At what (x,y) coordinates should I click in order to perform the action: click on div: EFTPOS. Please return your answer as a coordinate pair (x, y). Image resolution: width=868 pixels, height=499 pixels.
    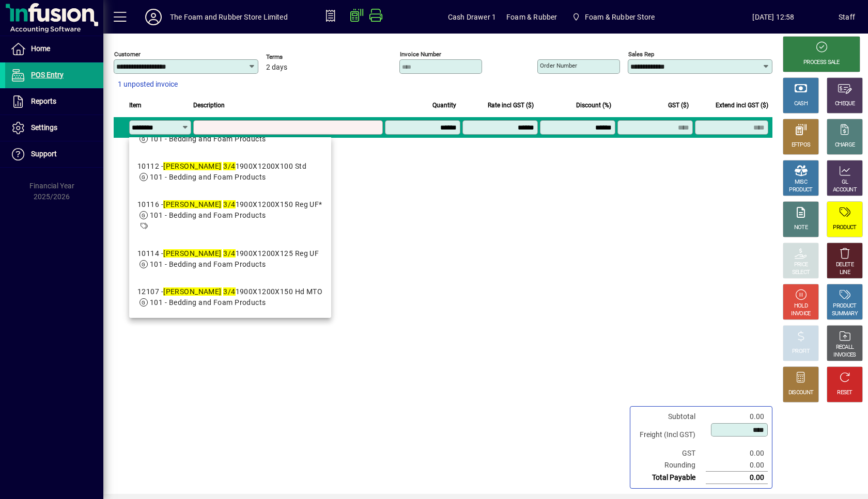
    Looking at the image, I should click on (801, 145).